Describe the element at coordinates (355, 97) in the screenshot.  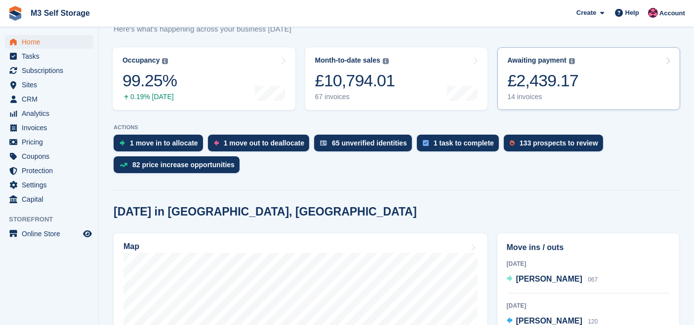
I see `div: 67 invoices` at that location.